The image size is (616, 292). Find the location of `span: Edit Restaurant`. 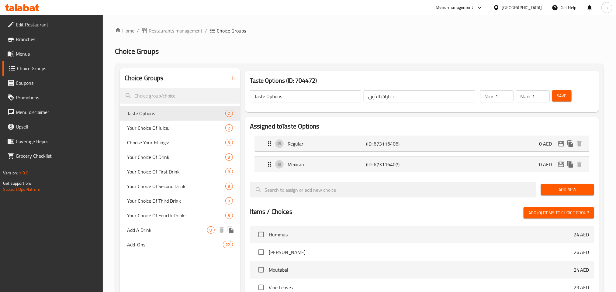

span: Edit Restaurant is located at coordinates (57, 25).